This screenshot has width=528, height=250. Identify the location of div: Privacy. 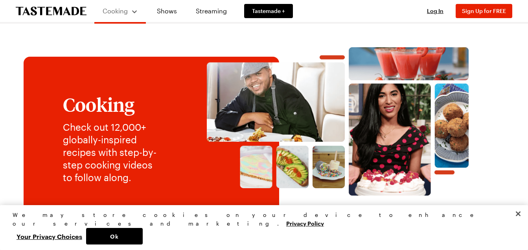
(261, 227).